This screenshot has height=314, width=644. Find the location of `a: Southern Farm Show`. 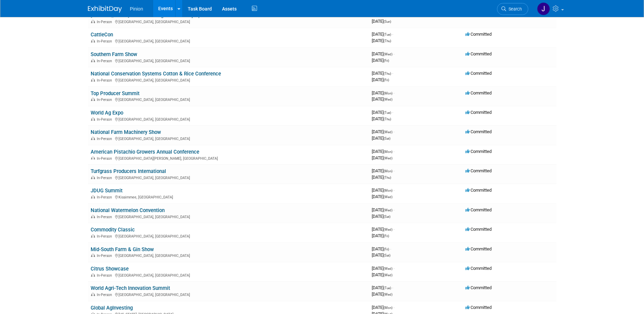

a: Southern Farm Show is located at coordinates (114, 54).